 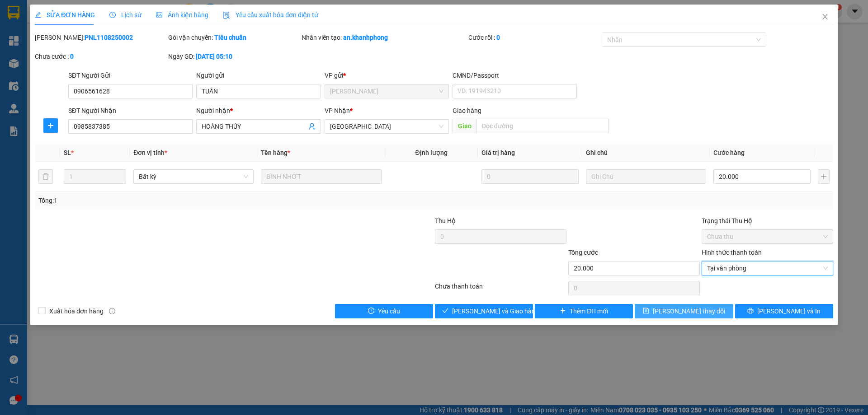 What do you see at coordinates (270, 15) in the screenshot?
I see `span: Yêu cầu xuất hóa đơn điện tử` at bounding box center [270, 15].